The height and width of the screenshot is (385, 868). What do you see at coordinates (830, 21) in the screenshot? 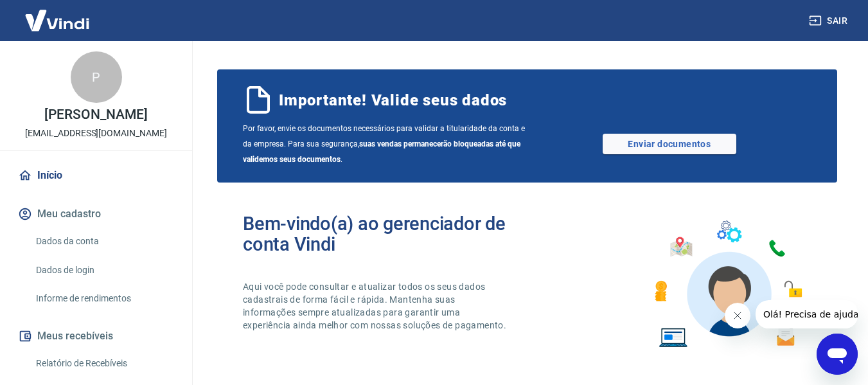
I see `button: Sair` at bounding box center [830, 21].